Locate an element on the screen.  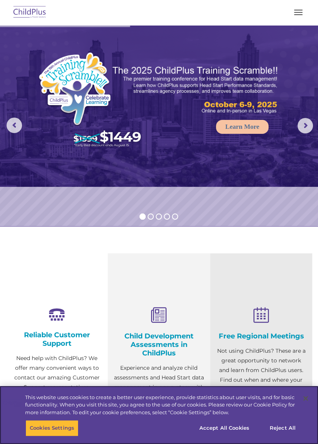
h4: Child Development Assessments in ChildPlus is located at coordinates (159, 344).